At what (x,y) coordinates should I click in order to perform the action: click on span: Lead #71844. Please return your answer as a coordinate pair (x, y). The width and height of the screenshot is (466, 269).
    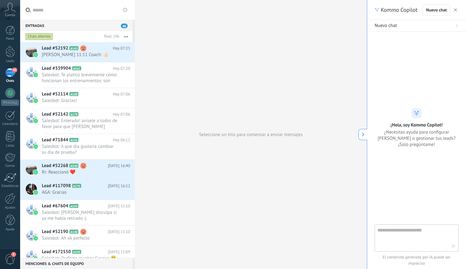
    Looking at the image, I should click on (55, 140).